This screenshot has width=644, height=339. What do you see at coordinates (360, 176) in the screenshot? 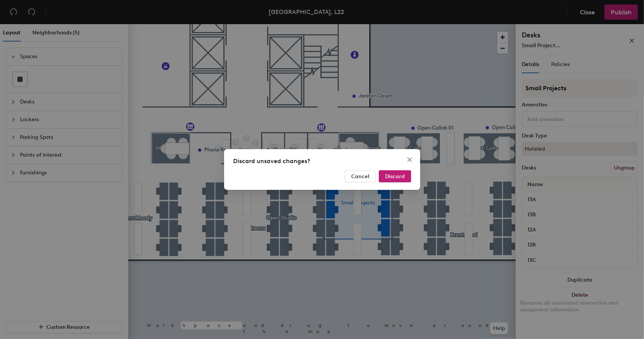
I see `button: Cancel` at bounding box center [360, 176].